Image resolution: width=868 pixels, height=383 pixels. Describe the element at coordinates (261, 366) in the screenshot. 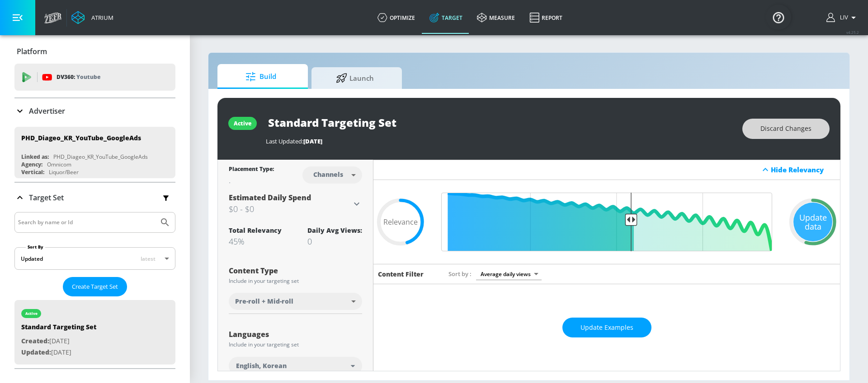

I see `span: English, Korean` at that location.